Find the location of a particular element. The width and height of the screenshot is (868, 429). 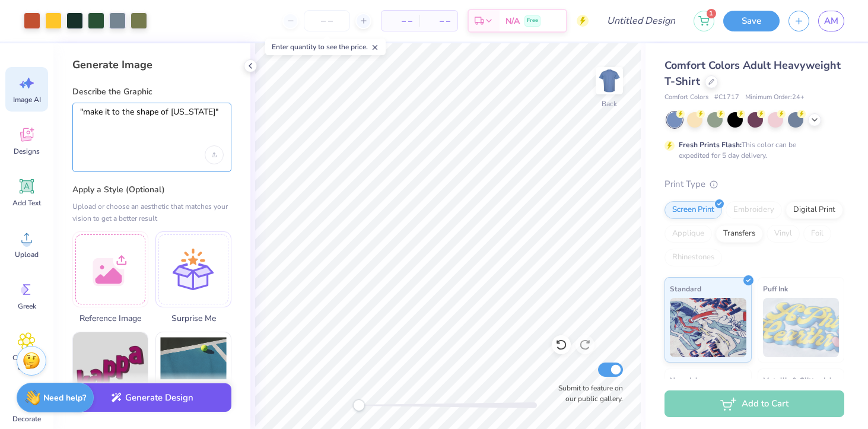

div: Accessibility label is located at coordinates (359, 406).